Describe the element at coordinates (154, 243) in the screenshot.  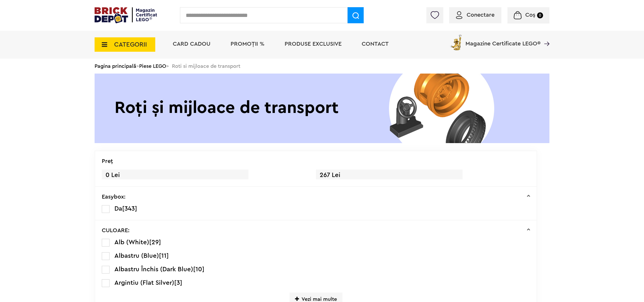
I see `span: [29]` at that location.